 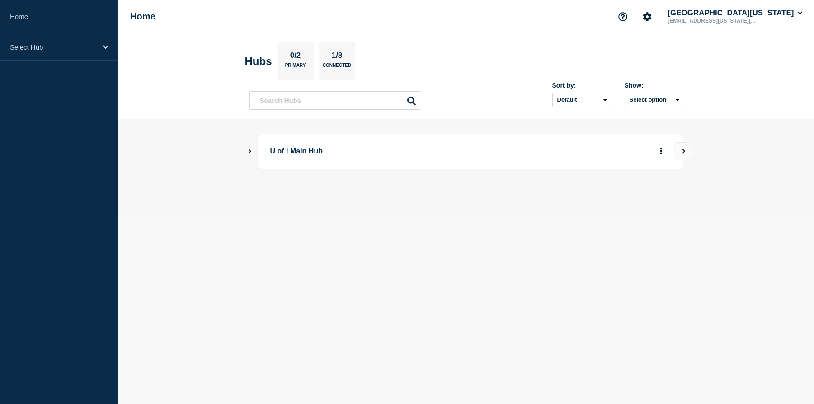 I want to click on p: Primary, so click(x=295, y=67).